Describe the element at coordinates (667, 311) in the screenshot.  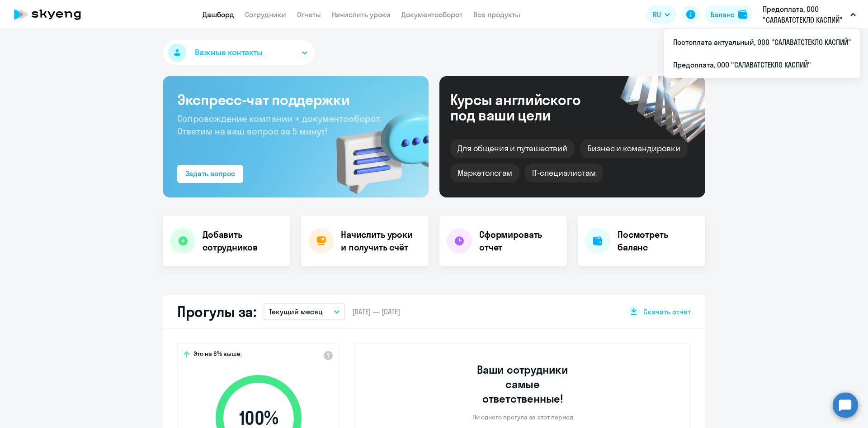
I see `span: Скачать отчет` at that location.